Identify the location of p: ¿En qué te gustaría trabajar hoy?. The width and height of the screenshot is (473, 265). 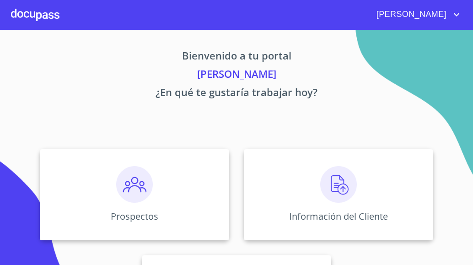
(237, 94).